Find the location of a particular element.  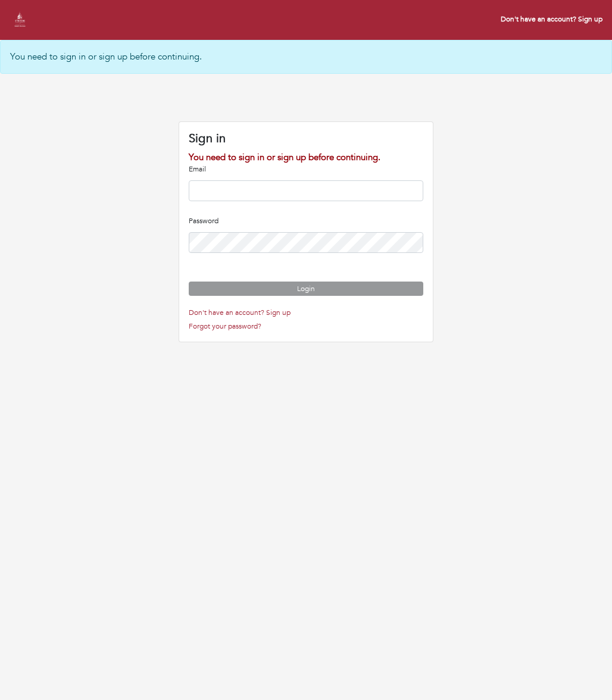

p: Password is located at coordinates (306, 221).